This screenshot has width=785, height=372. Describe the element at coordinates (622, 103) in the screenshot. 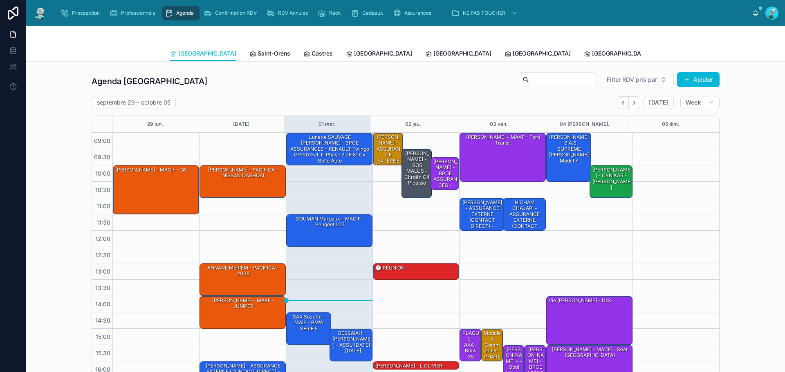

I see `button: Back` at that location.